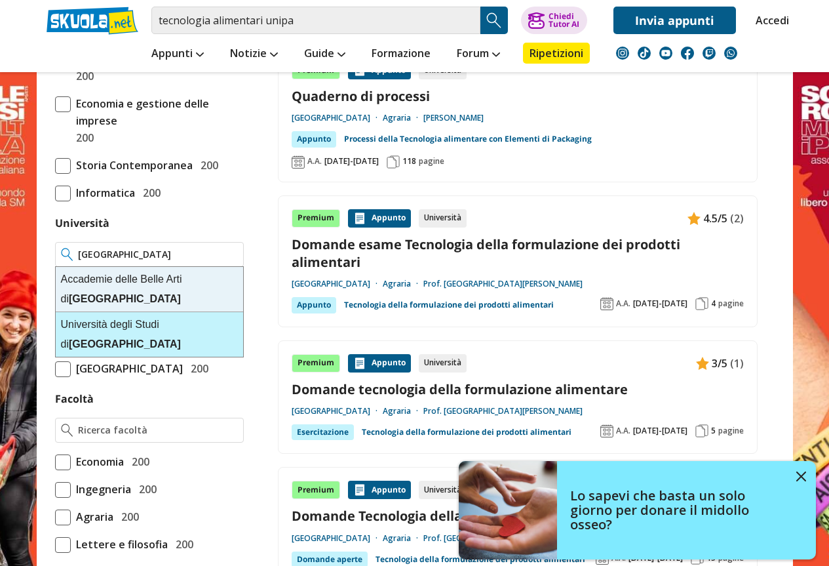  Describe the element at coordinates (518, 389) in the screenshot. I see `a: Domande tecnologia della formulazione alimentare` at that location.